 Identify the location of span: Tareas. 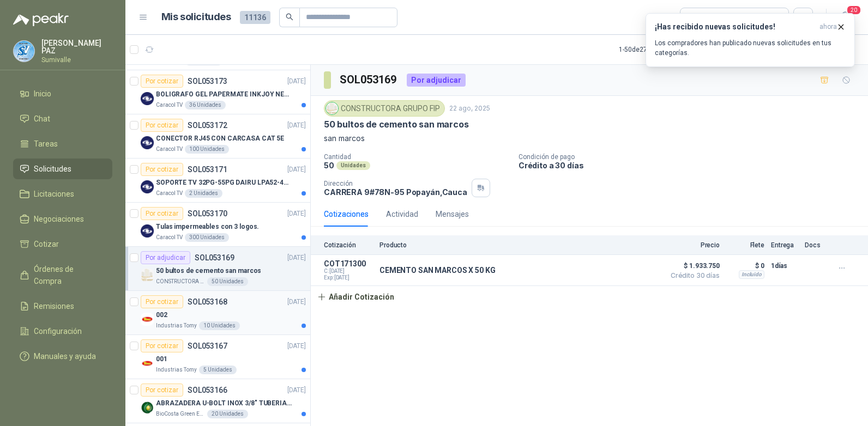
(46, 144).